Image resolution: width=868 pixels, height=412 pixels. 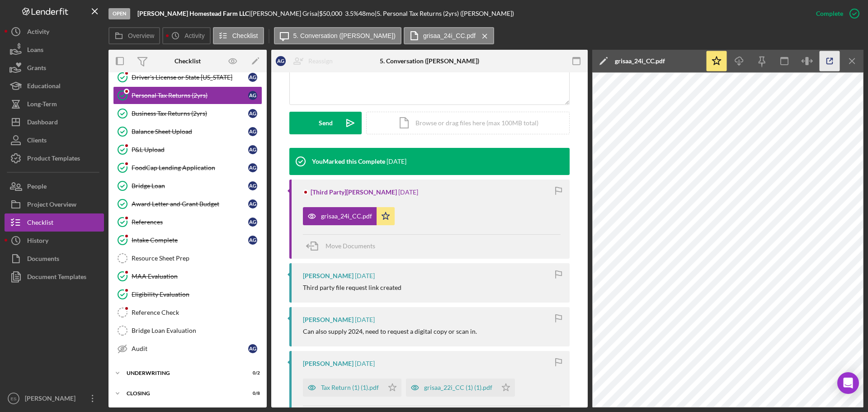 I want to click on text: ES, so click(x=14, y=398).